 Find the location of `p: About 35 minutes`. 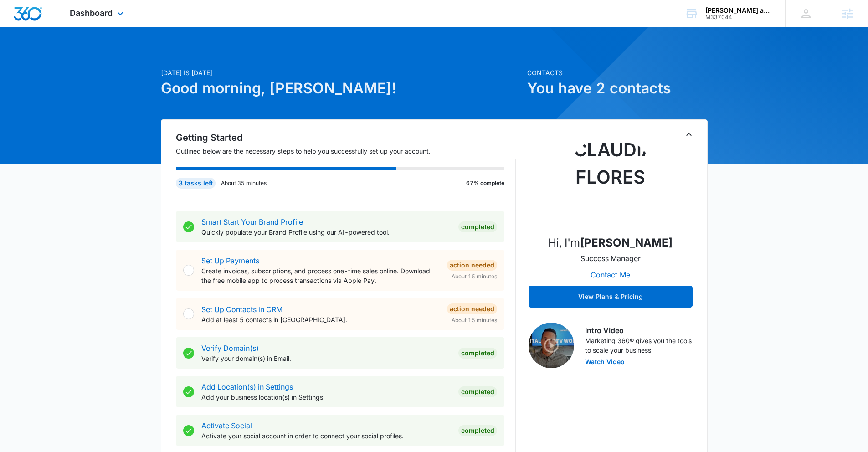

p: About 35 minutes is located at coordinates (244, 183).